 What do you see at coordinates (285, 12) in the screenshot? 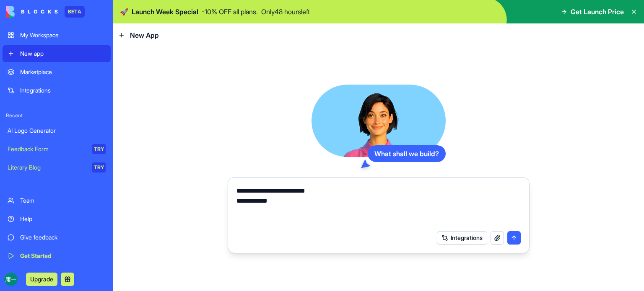
I see `p: Only 48 hours left` at bounding box center [285, 12].